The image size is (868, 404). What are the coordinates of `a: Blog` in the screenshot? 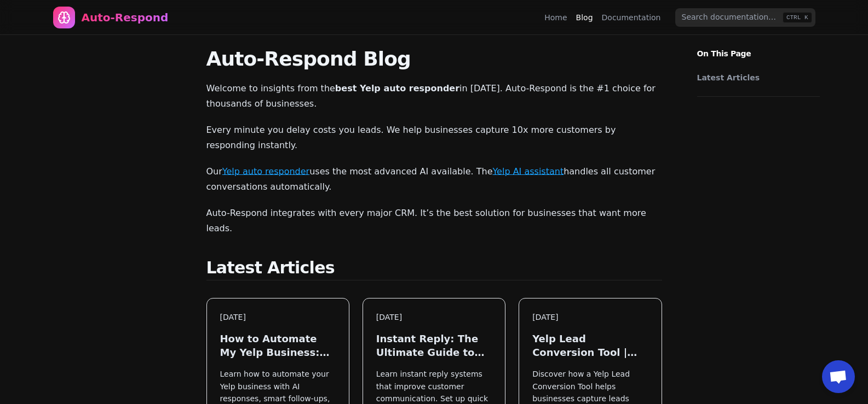 It's located at (584, 18).